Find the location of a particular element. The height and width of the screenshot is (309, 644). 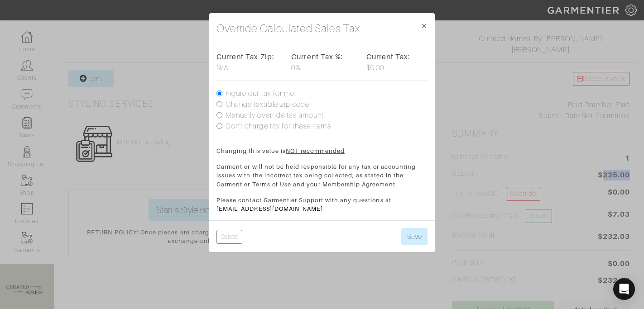

button: Save is located at coordinates (414, 237).